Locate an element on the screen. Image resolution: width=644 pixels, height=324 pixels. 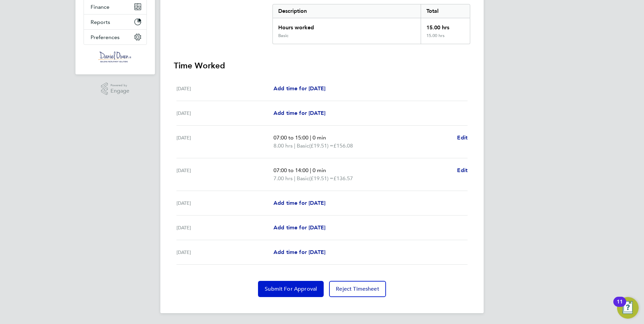
span: Finance is located at coordinates (100, 7).